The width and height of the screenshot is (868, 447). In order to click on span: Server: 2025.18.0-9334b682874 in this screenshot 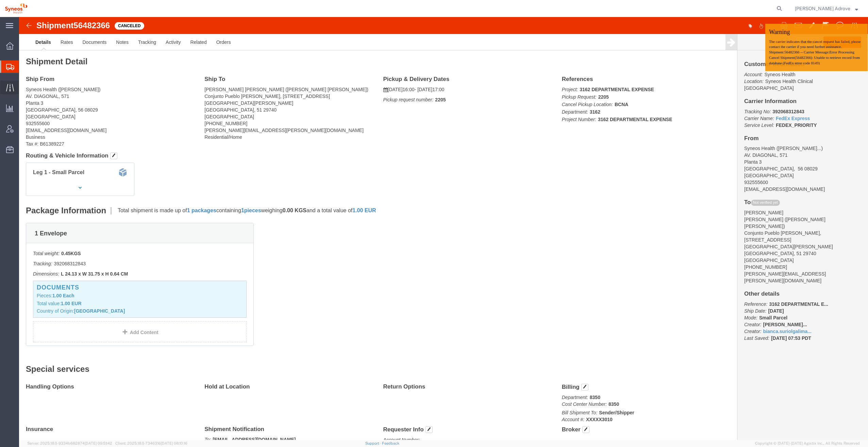, I will do `click(70, 443)`.